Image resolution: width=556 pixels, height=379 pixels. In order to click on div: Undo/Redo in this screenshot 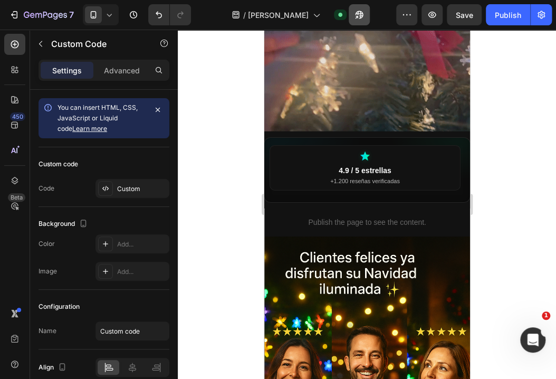, I will do `click(169, 15)`.